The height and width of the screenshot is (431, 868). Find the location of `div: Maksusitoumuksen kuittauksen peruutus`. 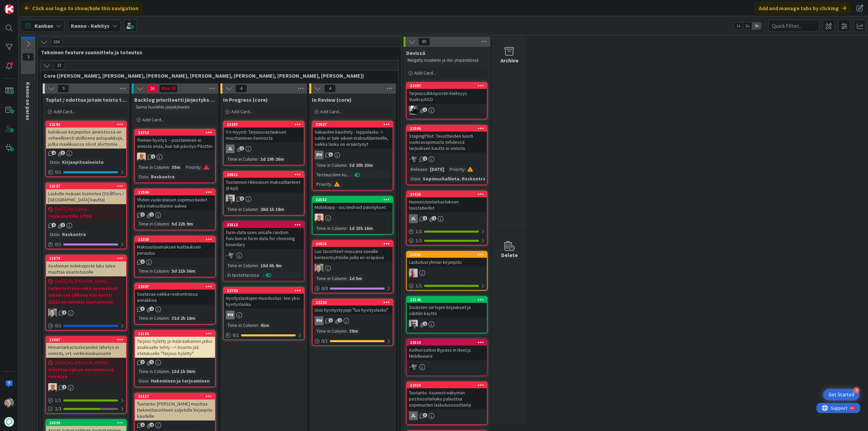

div: Maksusitoumuksen kuittauksen peruutus is located at coordinates (175, 249).